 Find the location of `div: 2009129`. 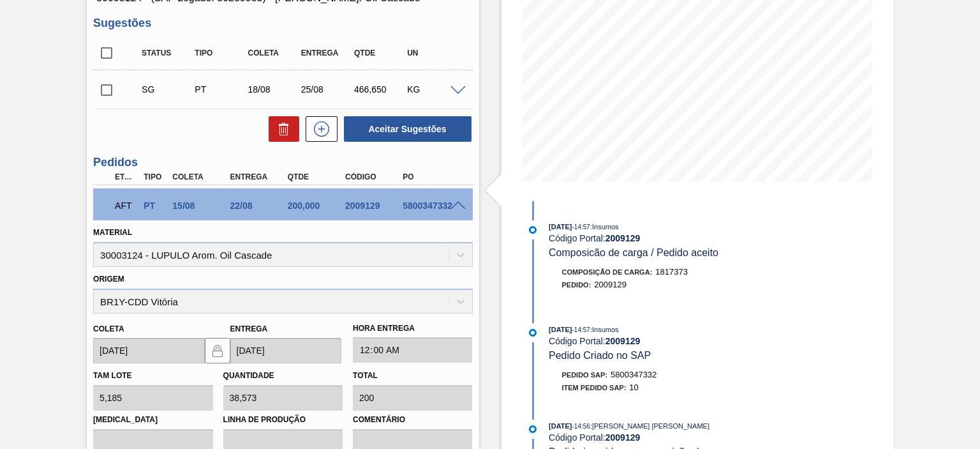

div: 2009129 is located at coordinates (373, 205).